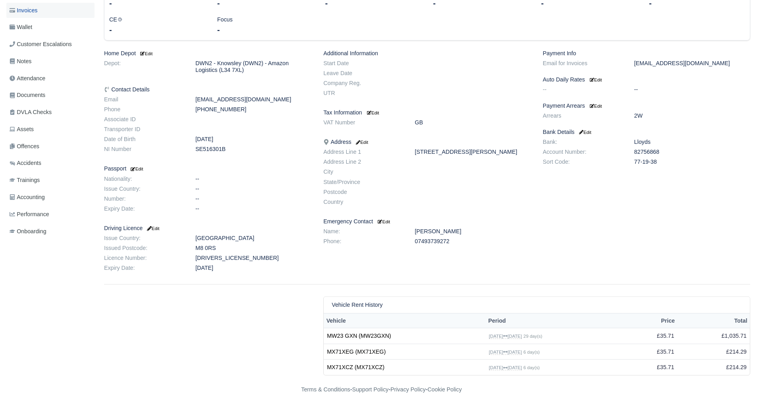 This screenshot has height=393, width=763. What do you see at coordinates (427, 221) in the screenshot?
I see `h6: Emergency Contact` at bounding box center [427, 221].